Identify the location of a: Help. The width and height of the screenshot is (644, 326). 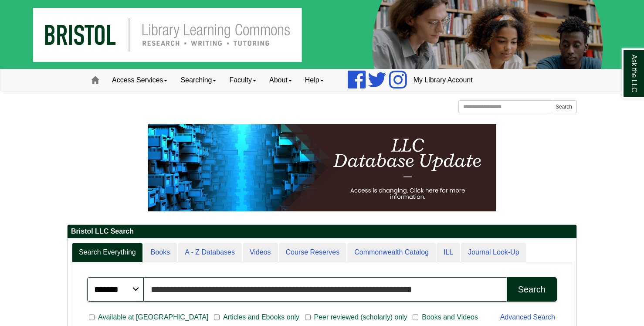
(314, 80).